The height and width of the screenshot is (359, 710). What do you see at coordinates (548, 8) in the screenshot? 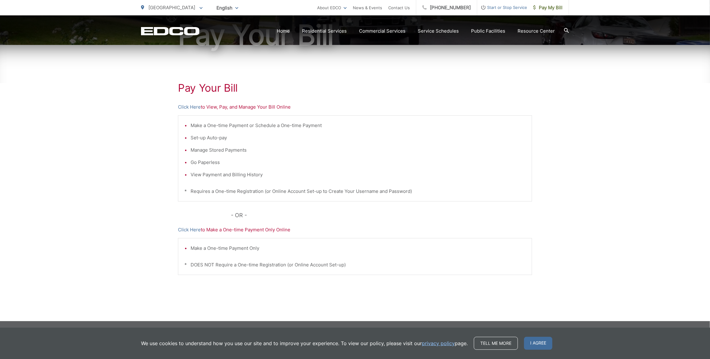
I see `span: Pay My Bill` at bounding box center [548, 8].